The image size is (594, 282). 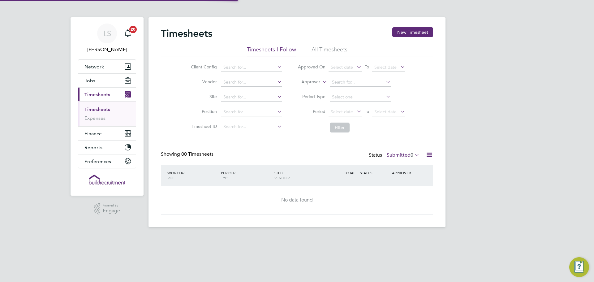 I want to click on div: Status, so click(x=395, y=155).